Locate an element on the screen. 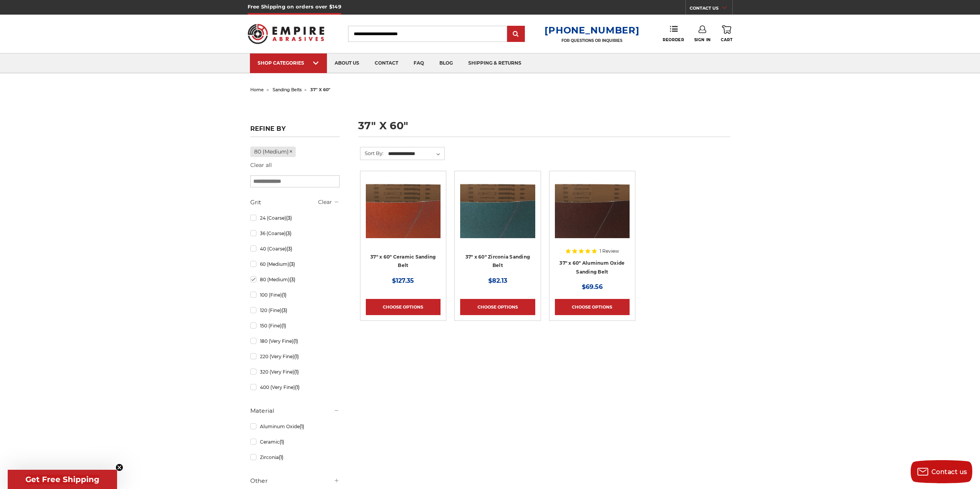 The width and height of the screenshot is (980, 489). a: 100 (Fine) is located at coordinates (295, 295).